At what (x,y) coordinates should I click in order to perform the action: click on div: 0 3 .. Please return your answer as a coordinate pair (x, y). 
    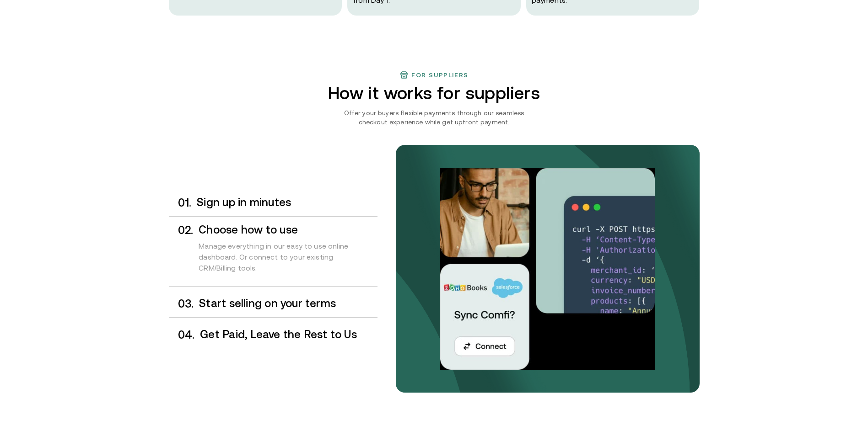
    Looking at the image, I should click on (181, 304).